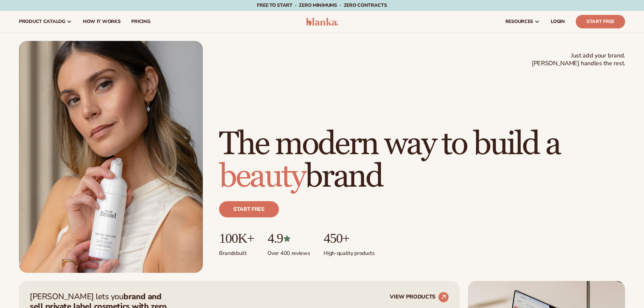  Describe the element at coordinates (262, 177) in the screenshot. I see `span: beauty` at that location.